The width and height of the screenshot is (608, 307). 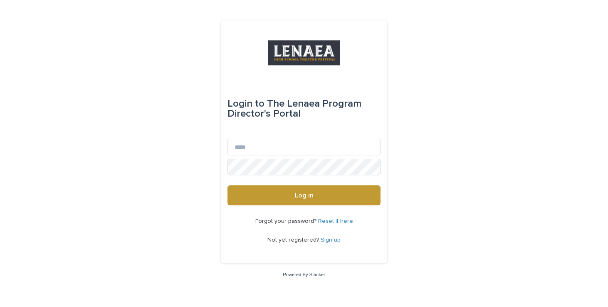 I want to click on span: Login to, so click(x=246, y=104).